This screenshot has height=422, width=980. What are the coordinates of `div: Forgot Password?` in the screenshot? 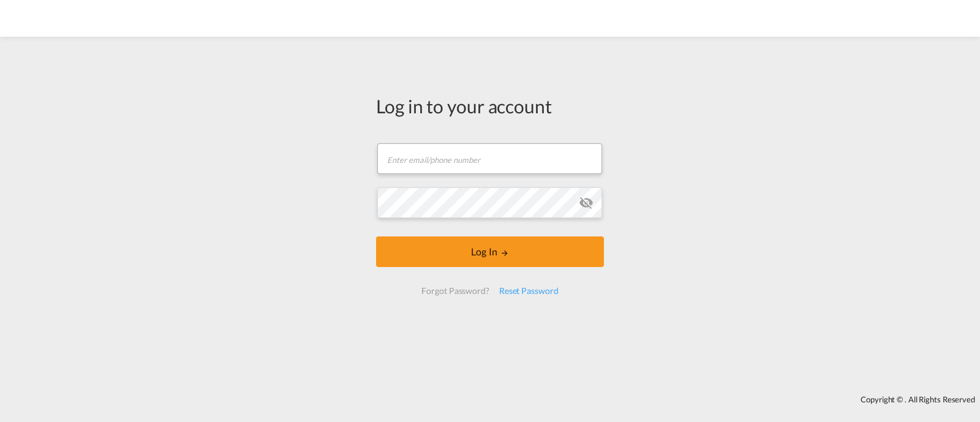 It's located at (455, 291).